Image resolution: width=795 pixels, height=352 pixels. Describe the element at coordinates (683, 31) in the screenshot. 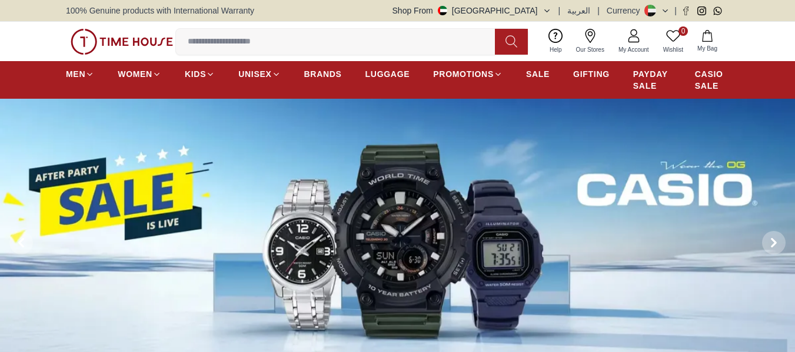

I see `span: 0` at that location.